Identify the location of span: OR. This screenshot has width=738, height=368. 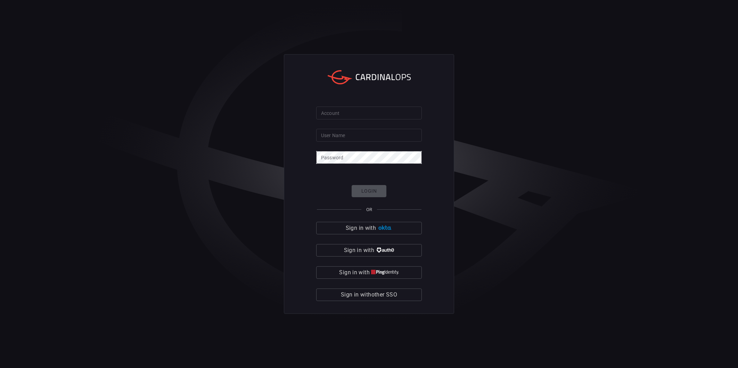
(369, 210).